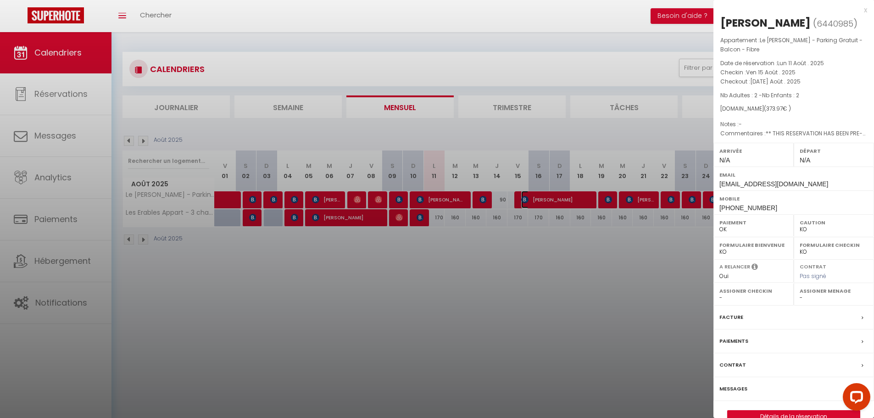 The height and width of the screenshot is (418, 874). What do you see at coordinates (834, 223) in the screenshot?
I see `label: Caution` at bounding box center [834, 223].